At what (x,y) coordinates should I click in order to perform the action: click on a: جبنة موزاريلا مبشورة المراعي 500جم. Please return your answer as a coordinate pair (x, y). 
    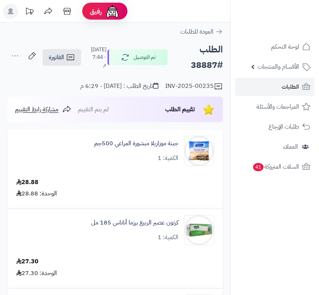
    Looking at the image, I should click on (136, 143).